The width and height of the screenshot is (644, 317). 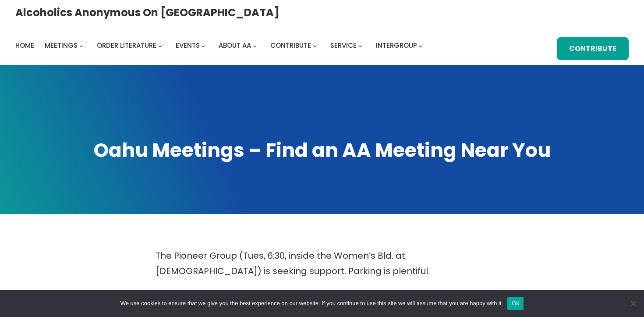 What do you see at coordinates (187, 46) in the screenshot?
I see `a: Events` at bounding box center [187, 46].